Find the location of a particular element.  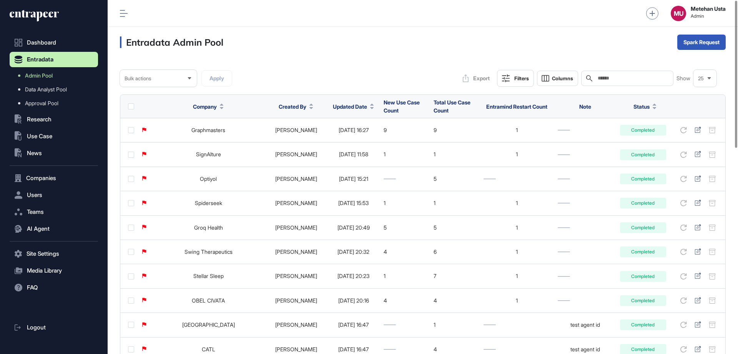

span: Users is located at coordinates (35, 195).